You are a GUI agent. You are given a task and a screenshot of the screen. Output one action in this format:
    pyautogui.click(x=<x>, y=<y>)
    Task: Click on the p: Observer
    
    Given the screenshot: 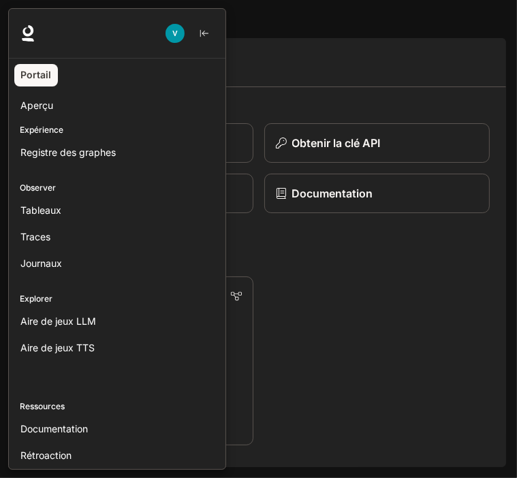 What is the action you would take?
    pyautogui.click(x=117, y=188)
    